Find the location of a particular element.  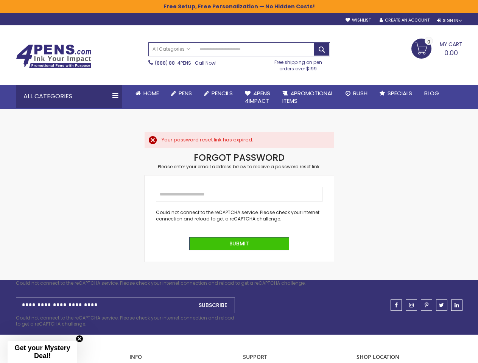

span: linkedin is located at coordinates (457, 305).